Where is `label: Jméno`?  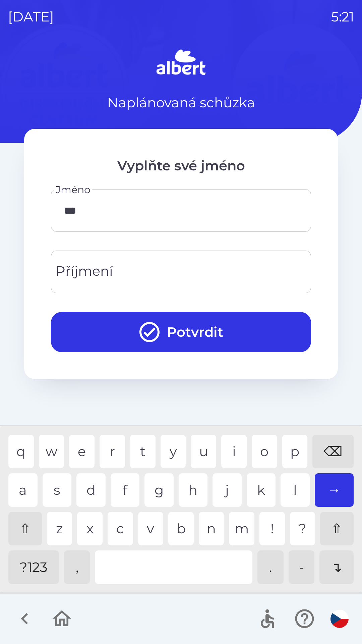 label: Jméno is located at coordinates (73, 189).